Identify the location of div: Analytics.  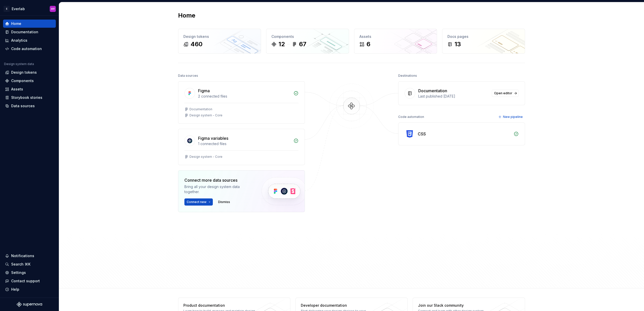
(19, 40).